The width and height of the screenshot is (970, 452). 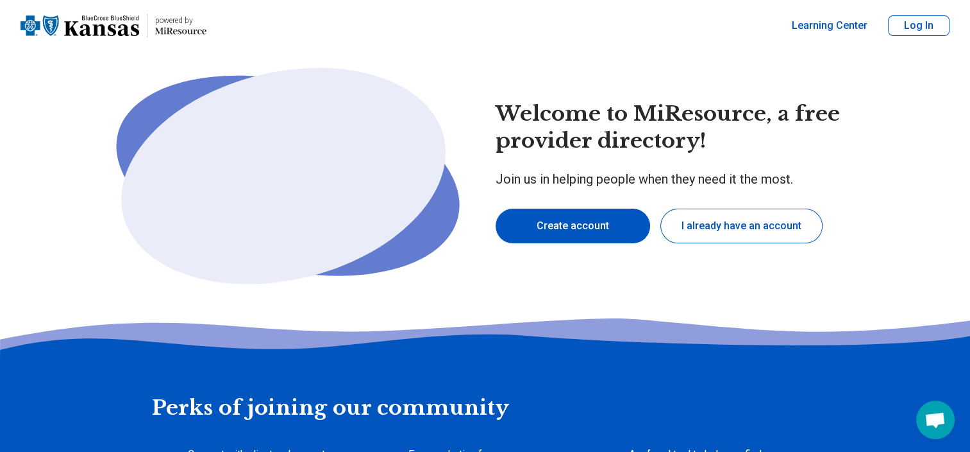 What do you see at coordinates (686, 127) in the screenshot?
I see `h1: Welcome to MiResource, a free provider directory!` at bounding box center [686, 127].